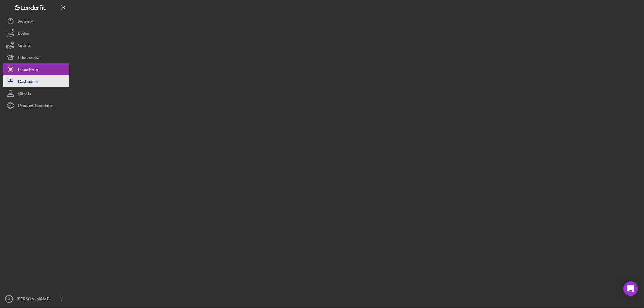  Describe the element at coordinates (36, 70) in the screenshot. I see `button: Long-Term` at that location.